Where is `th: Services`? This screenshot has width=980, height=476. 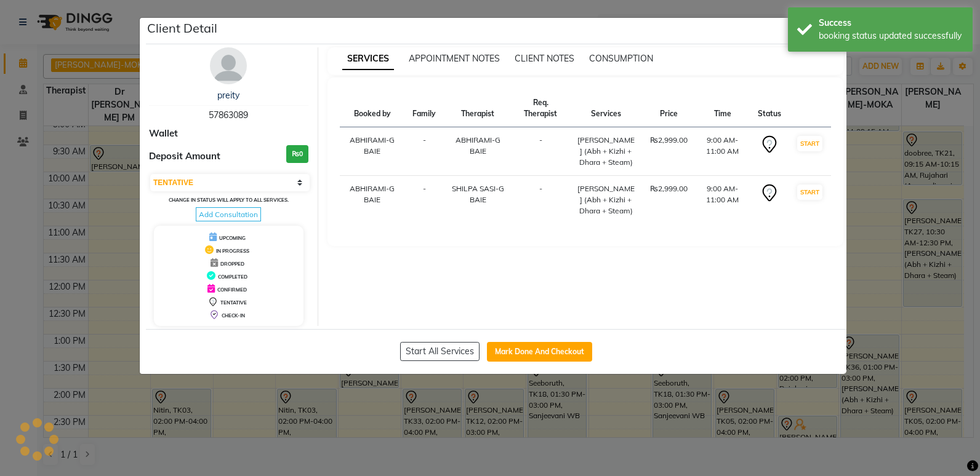 th: Services is located at coordinates (606, 108).